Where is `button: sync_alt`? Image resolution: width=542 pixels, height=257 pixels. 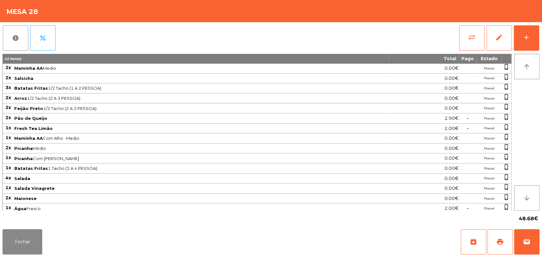
button: sync_alt is located at coordinates (472, 38).